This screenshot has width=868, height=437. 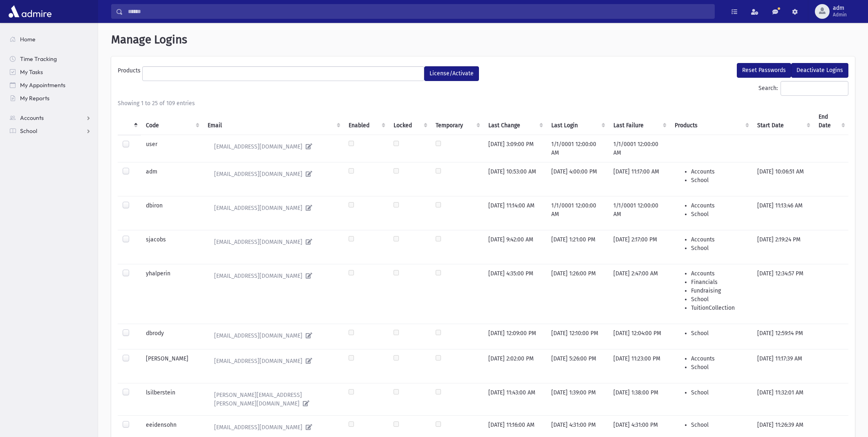 I want to click on th: Locked : activate to sort column ascending, so click(x=410, y=121).